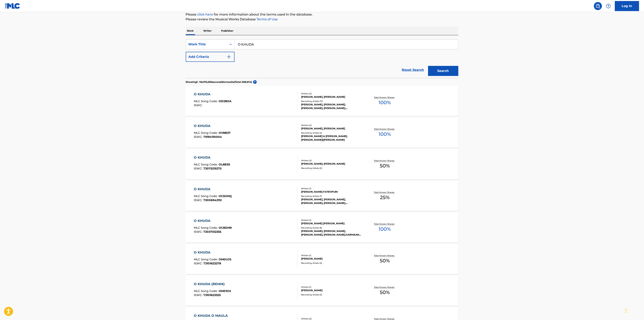 The width and height of the screenshot is (644, 320). I want to click on span: T3101623325, so click(212, 295).